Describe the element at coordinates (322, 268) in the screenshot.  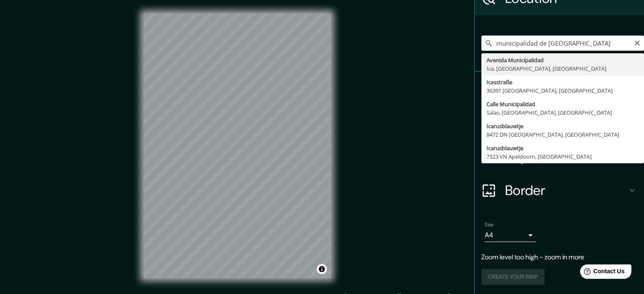
I see `button: Toggle attribution` at that location.